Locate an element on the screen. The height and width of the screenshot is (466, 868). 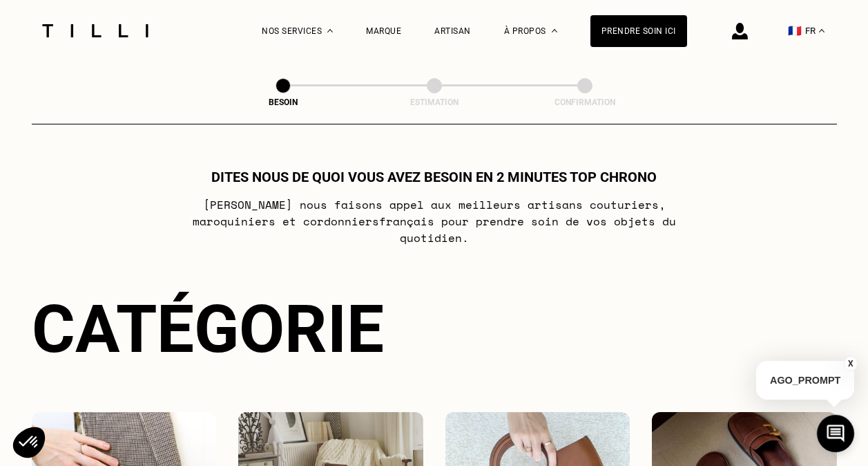
img: Logo du service de couturière Tilli is located at coordinates (95, 31).